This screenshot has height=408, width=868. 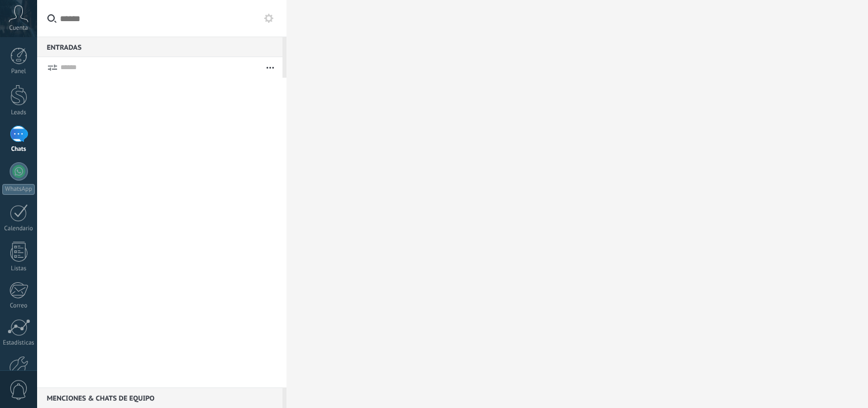 I want to click on div: Entradas, so click(x=160, y=47).